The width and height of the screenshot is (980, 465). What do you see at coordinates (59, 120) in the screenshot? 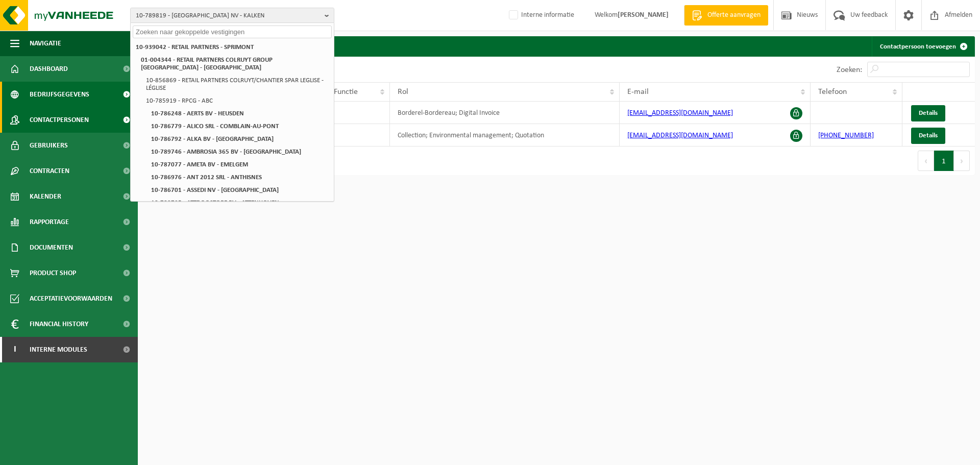
I see `span: Contactpersonen` at bounding box center [59, 120].